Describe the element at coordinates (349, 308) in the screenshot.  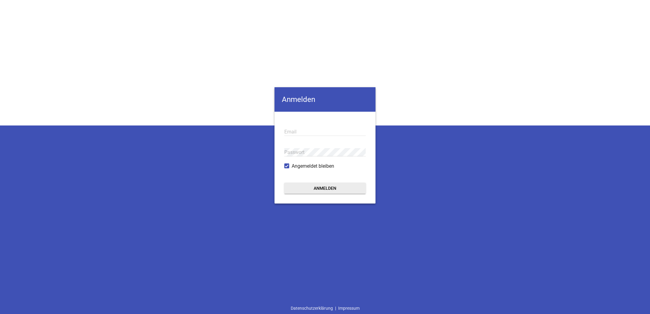
I see `a: Impressum` at that location.